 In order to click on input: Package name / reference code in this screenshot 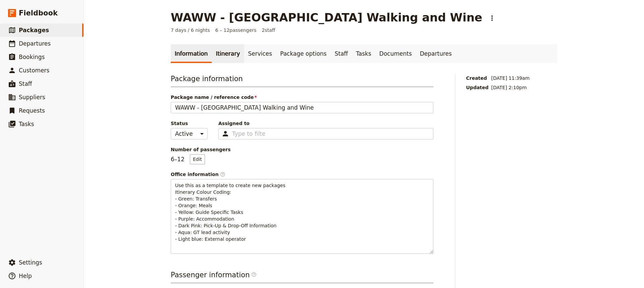, I will do `click(302, 108)`.